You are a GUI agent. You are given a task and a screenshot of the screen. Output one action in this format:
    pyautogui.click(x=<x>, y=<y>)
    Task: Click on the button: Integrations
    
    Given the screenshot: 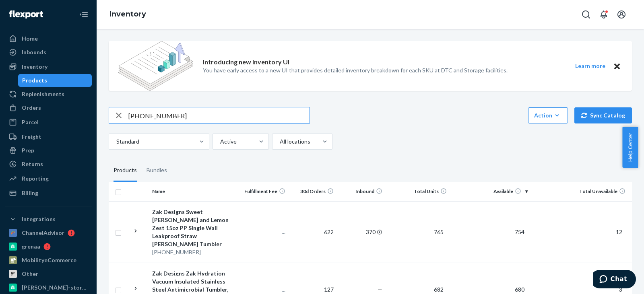 What is the action you would take?
    pyautogui.click(x=49, y=219)
    